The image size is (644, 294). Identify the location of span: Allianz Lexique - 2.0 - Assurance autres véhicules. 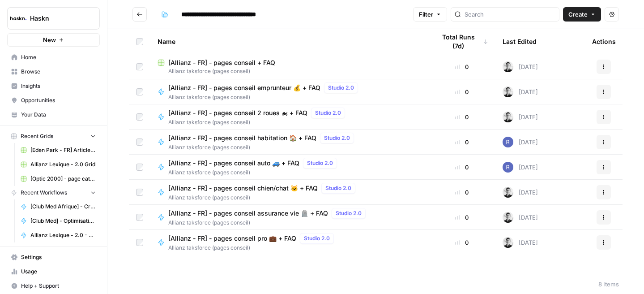
(63, 235).